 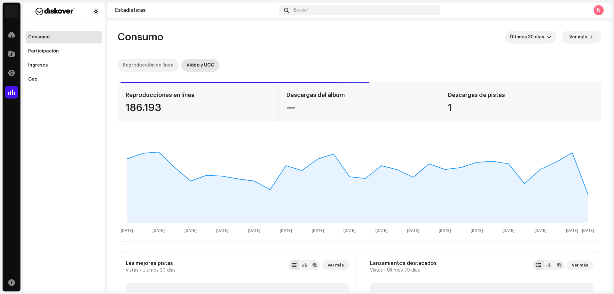 What do you see at coordinates (200, 65) in the screenshot?
I see `div: Video y UGC` at bounding box center [200, 65].